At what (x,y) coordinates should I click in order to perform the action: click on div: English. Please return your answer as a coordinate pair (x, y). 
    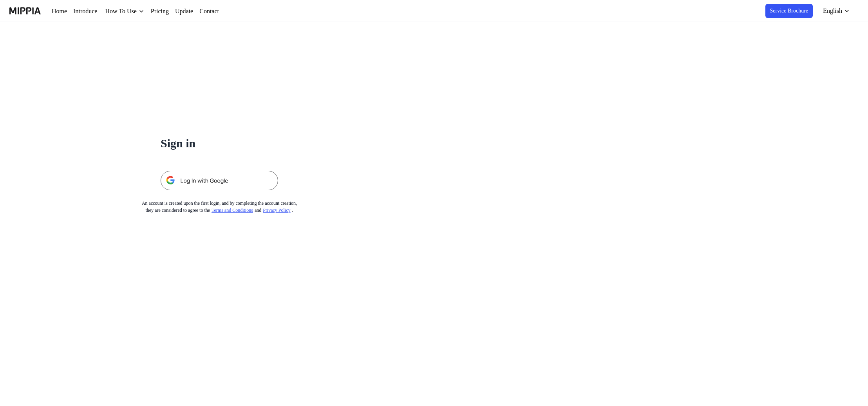
    Looking at the image, I should click on (832, 11).